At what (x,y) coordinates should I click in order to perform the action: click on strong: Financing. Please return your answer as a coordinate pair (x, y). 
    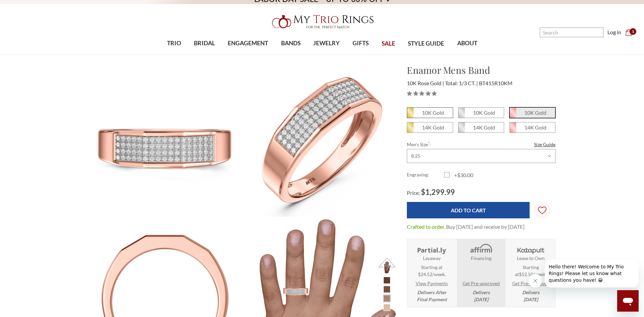
    Looking at the image, I should click on (481, 258).